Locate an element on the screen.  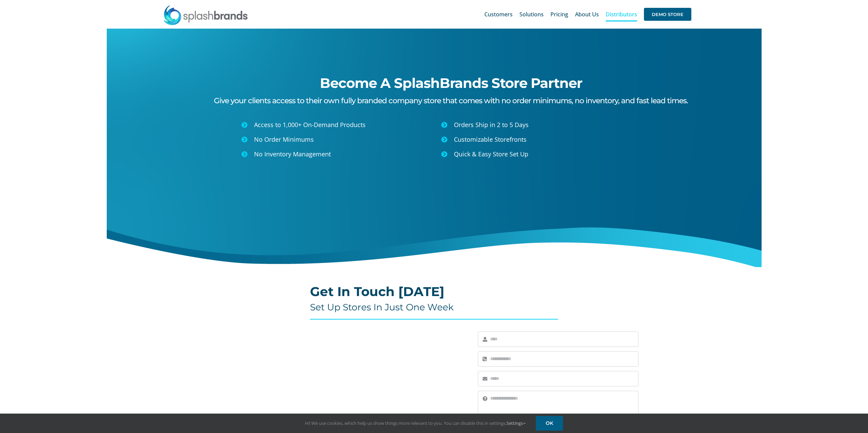
span: About Us is located at coordinates (587, 14).